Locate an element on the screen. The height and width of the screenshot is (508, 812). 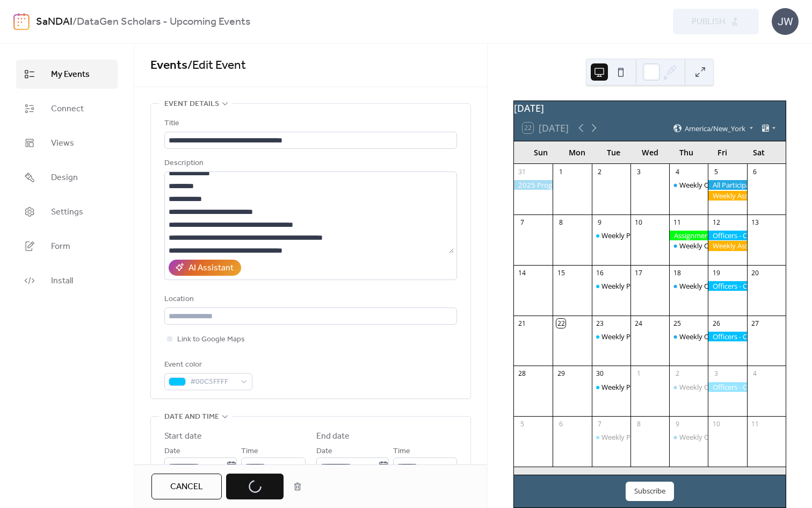
span: Connect is located at coordinates (67, 109).